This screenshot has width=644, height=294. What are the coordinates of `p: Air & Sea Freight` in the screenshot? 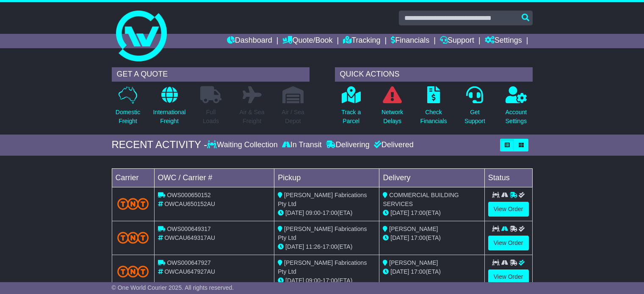 It's located at (251, 117).